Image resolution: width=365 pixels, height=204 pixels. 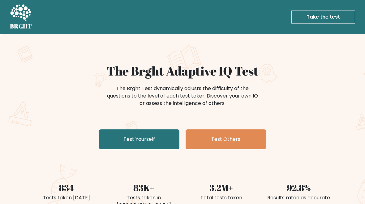 What do you see at coordinates (298, 198) in the screenshot?
I see `div: Results rated as accurate` at bounding box center [298, 198].